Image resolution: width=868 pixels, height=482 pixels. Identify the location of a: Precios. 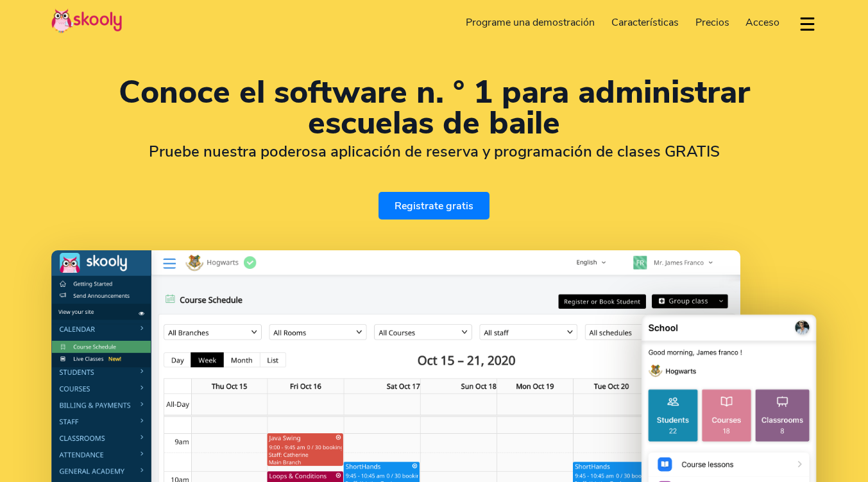
(712, 23).